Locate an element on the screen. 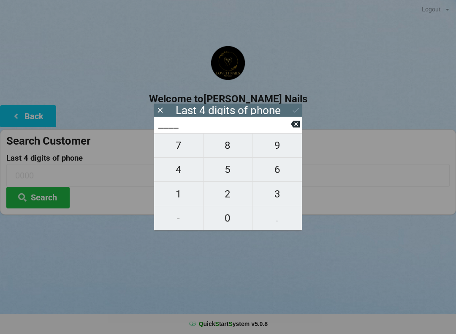 The height and width of the screenshot is (334, 456). span: 6 is located at coordinates (277, 169).